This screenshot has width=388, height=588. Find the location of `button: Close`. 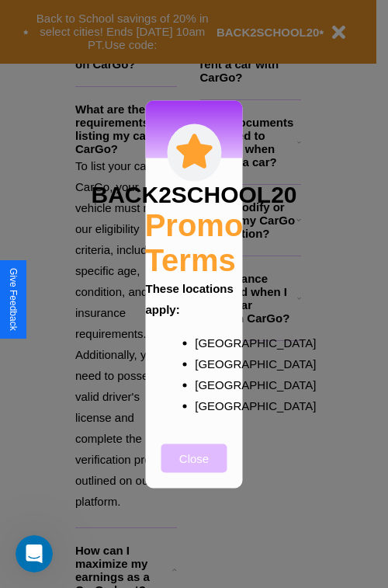

button: Close is located at coordinates (194, 458).